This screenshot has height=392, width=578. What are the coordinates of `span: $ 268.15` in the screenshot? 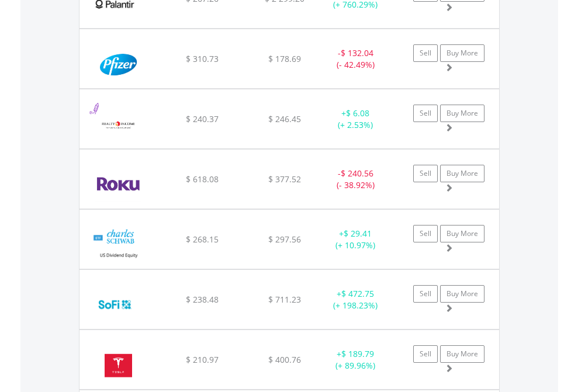 It's located at (202, 239).